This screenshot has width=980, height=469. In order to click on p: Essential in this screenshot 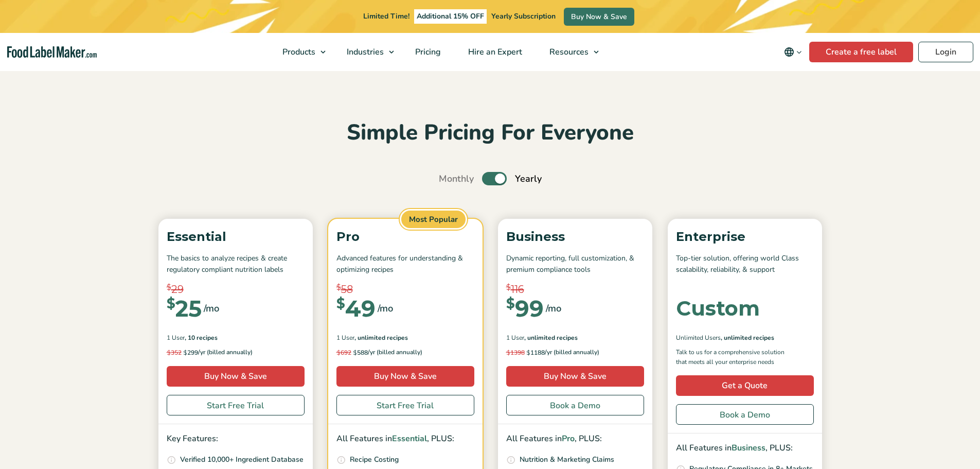, I will do `click(236, 236)`.